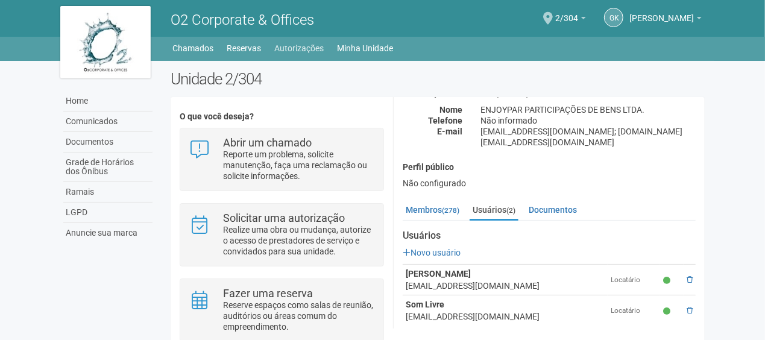  I want to click on span: Gleice Kelly, so click(662, 12).